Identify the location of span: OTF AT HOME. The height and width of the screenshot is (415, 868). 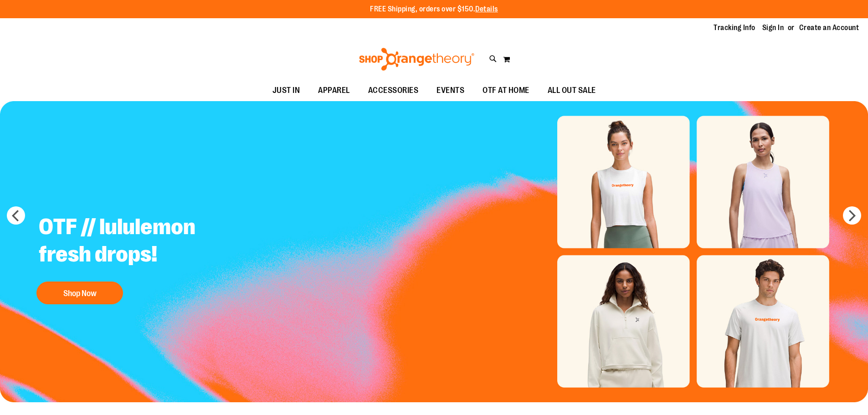
(506, 90).